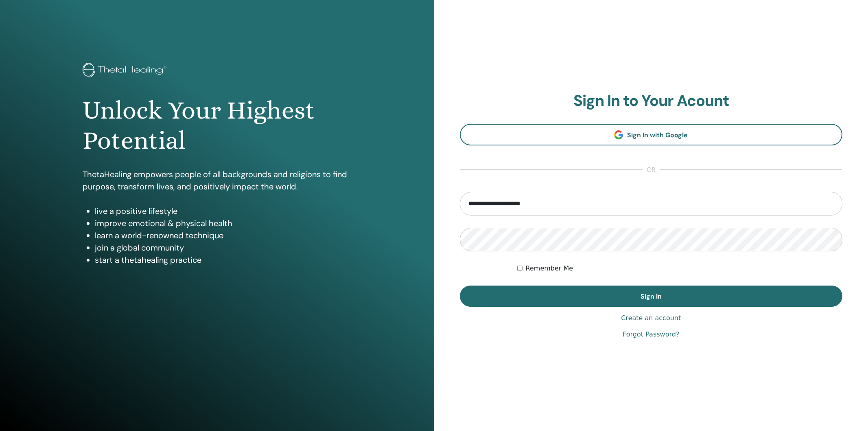  What do you see at coordinates (650, 334) in the screenshot?
I see `a: Forgot Password?` at bounding box center [650, 334].